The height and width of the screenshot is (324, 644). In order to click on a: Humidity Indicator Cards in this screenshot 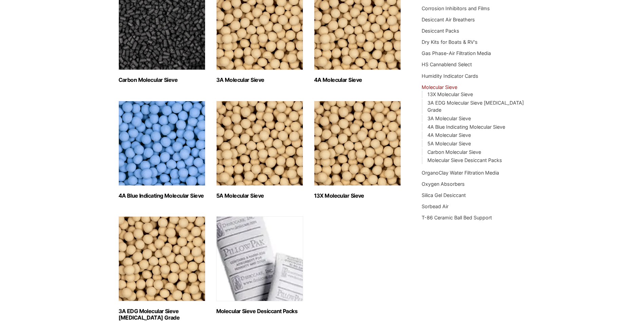, I will do `click(450, 76)`.